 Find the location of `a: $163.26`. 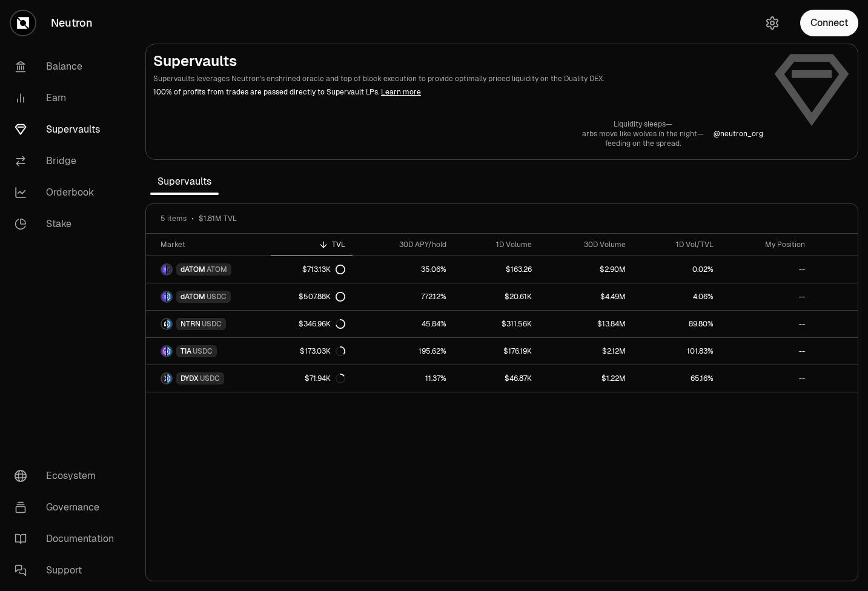

a: $163.26 is located at coordinates (496, 270).